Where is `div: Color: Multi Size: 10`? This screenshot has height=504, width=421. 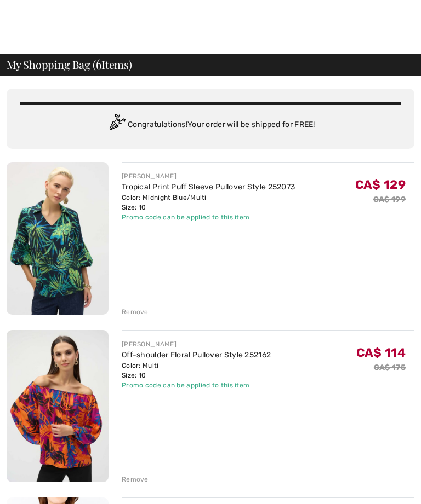 div: Color: Multi Size: 10 is located at coordinates (196, 370).